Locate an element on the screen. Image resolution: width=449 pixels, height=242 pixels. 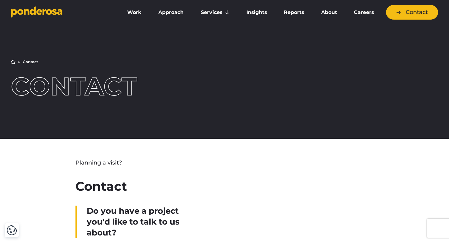
h1: Contact is located at coordinates (97, 87).